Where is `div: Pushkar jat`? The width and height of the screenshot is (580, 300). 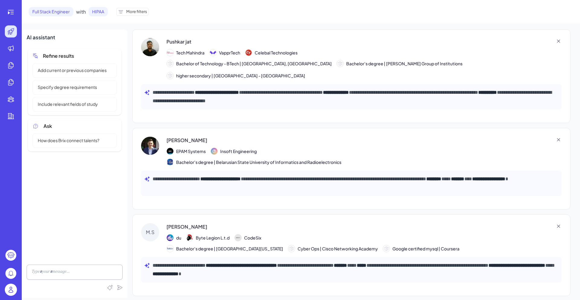 div: Pushkar jat is located at coordinates (179, 42).